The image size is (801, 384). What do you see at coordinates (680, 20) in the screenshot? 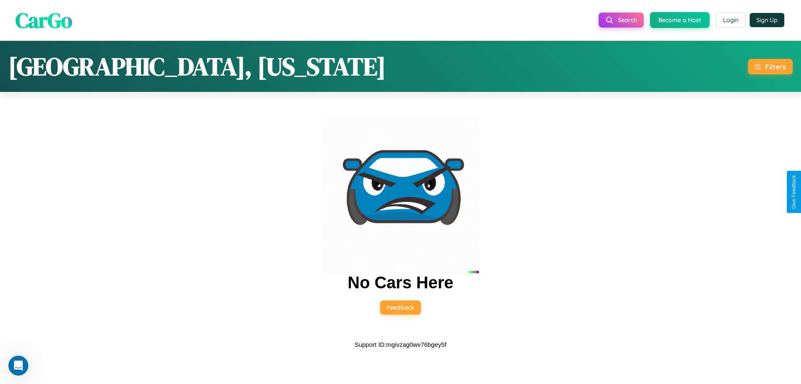
I see `button: Become a Host` at bounding box center [680, 20].